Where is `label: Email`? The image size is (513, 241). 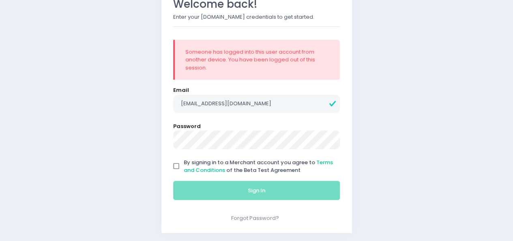
label: Email is located at coordinates (181, 90).